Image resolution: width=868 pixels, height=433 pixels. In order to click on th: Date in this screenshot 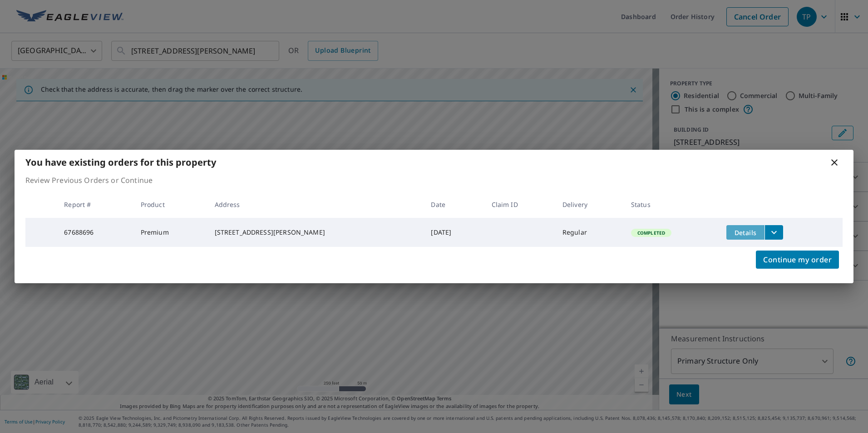, I will do `click(453, 205)`.